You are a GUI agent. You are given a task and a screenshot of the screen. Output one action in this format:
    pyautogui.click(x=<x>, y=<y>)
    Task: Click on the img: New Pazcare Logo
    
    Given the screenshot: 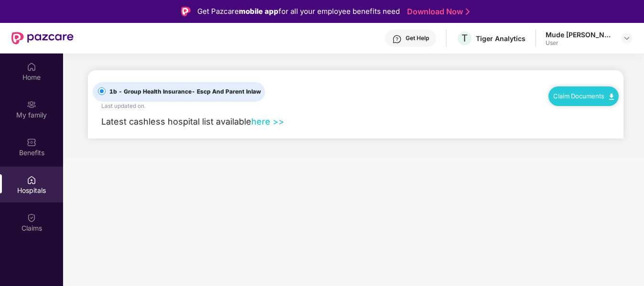 What is the action you would take?
    pyautogui.click(x=43, y=38)
    